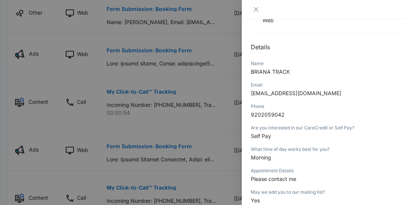 Image resolution: width=407 pixels, height=205 pixels. I want to click on span: close, so click(256, 9).